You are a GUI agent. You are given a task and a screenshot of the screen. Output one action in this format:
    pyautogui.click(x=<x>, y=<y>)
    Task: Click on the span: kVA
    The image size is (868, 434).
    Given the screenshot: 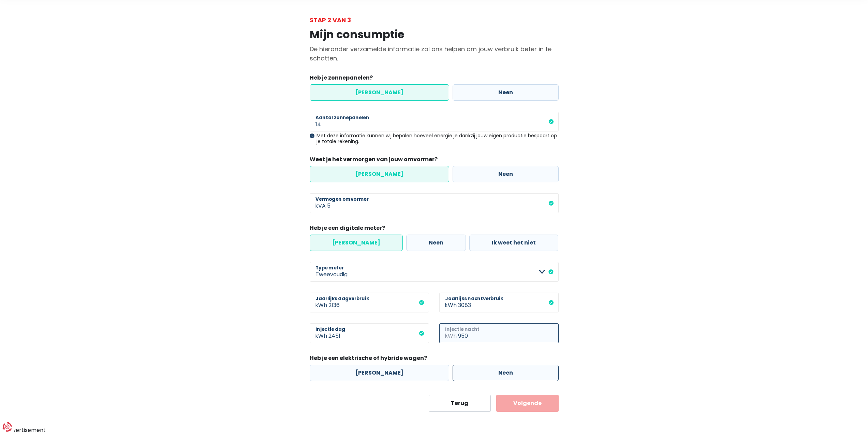 What is the action you would take?
    pyautogui.click(x=318, y=203)
    